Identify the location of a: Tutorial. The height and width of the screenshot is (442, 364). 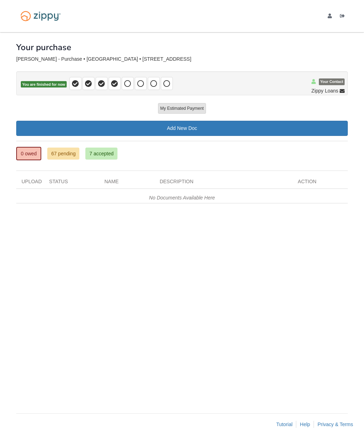
(284, 424).